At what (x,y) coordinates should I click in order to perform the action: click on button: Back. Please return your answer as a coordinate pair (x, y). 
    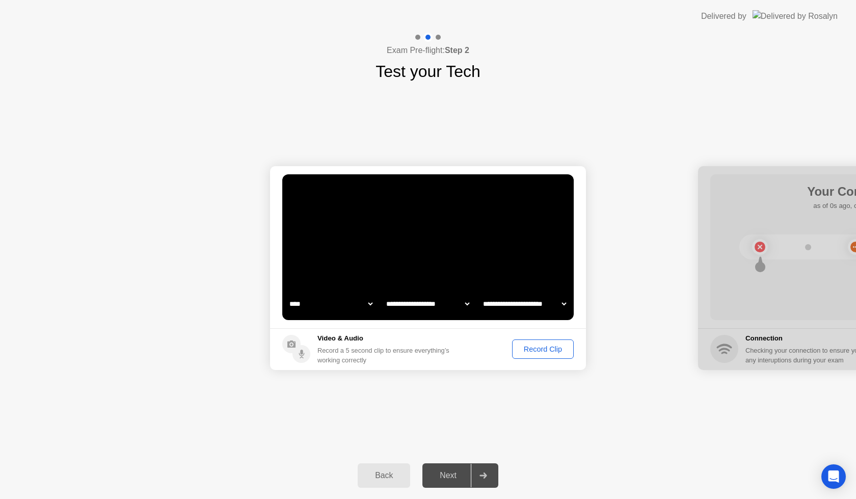
    Looking at the image, I should click on (384, 476).